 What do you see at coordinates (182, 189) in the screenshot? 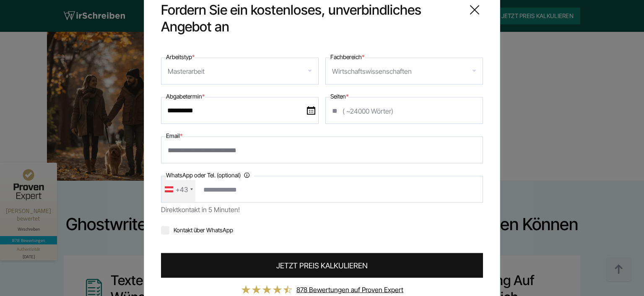
I see `div: +43` at bounding box center [182, 189].